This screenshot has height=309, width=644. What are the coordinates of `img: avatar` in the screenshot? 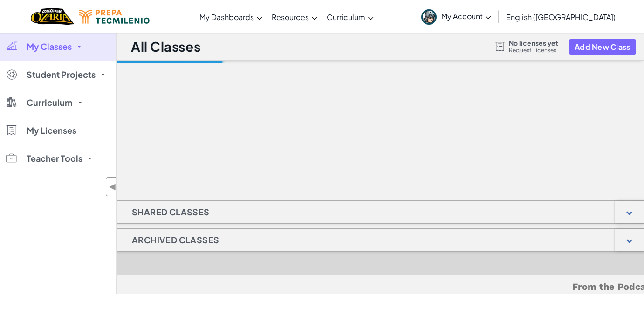 It's located at (429, 17).